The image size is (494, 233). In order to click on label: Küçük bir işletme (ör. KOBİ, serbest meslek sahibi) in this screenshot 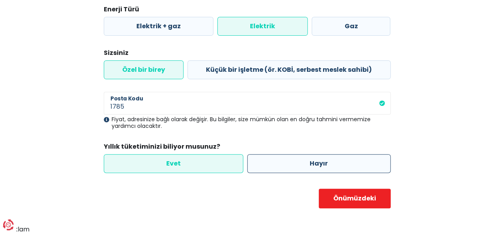, I will do `click(289, 70)`.